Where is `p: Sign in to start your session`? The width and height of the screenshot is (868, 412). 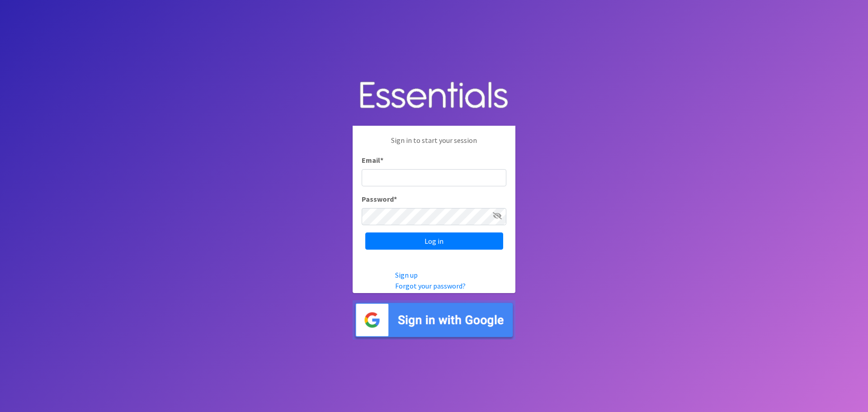 p: Sign in to start your session is located at coordinates (434, 145).